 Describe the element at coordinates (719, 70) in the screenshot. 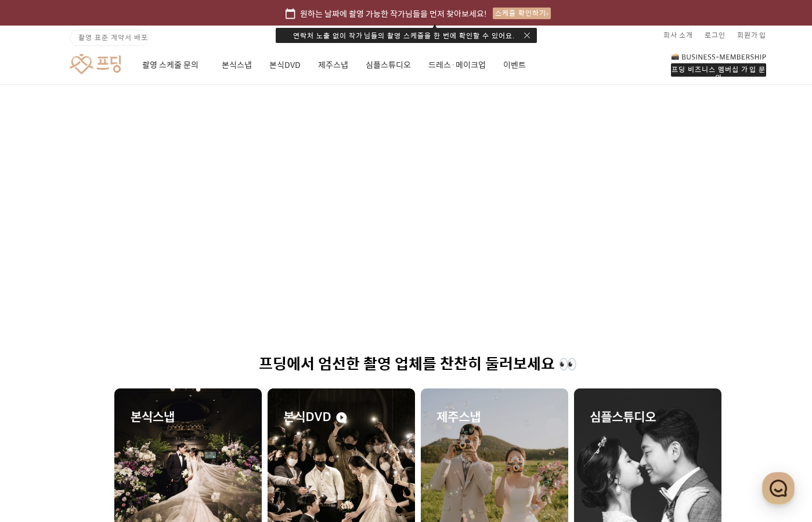

I see `div: 프딩 비즈니스 멤버십 가입 문의` at that location.